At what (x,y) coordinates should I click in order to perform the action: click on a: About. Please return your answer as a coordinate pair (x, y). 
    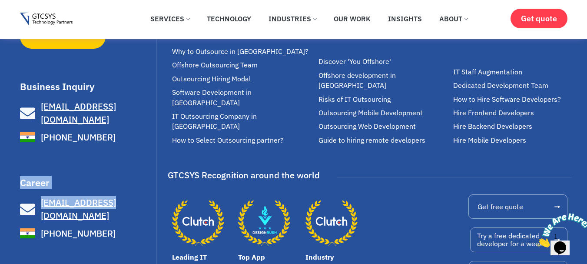
    Looking at the image, I should click on (453, 19).